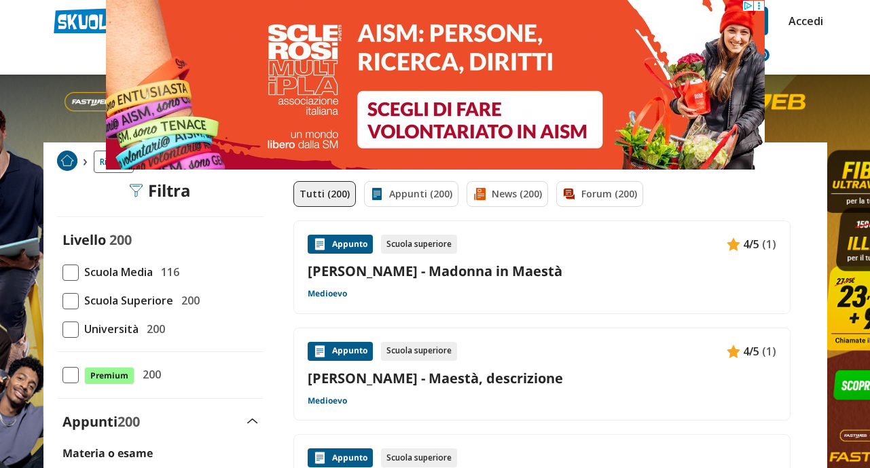 The image size is (870, 468). Describe the element at coordinates (109, 329) in the screenshot. I see `span: Università` at that location.